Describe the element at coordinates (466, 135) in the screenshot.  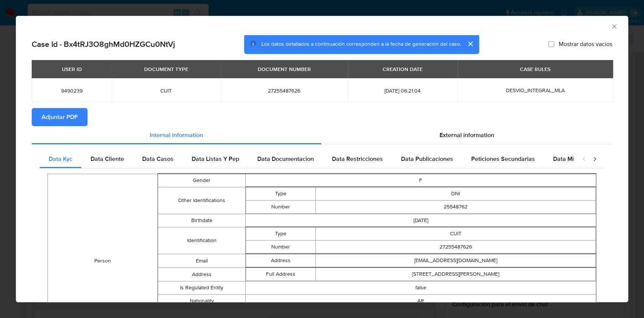
I see `span: External information` at that location.